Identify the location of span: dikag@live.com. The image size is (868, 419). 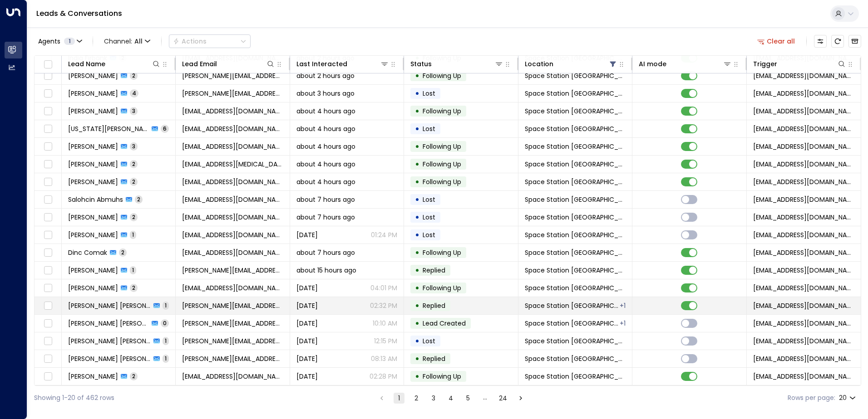
(232, 129).